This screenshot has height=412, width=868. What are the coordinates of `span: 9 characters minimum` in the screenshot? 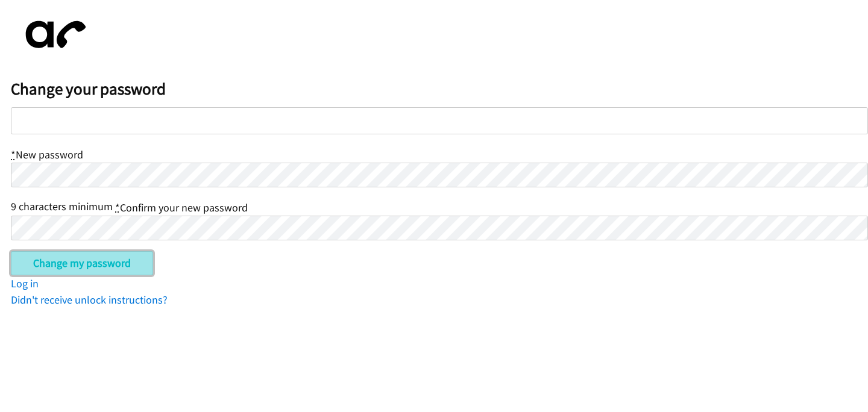 It's located at (61, 206).